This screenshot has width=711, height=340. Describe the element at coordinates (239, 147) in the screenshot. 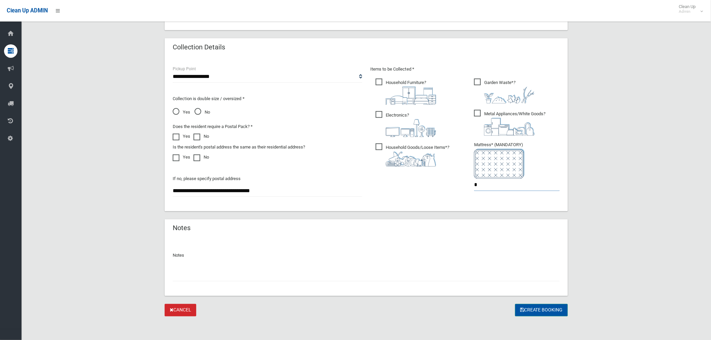

I see `label: Is the resident's postal address the same as their residential address?` at that location.